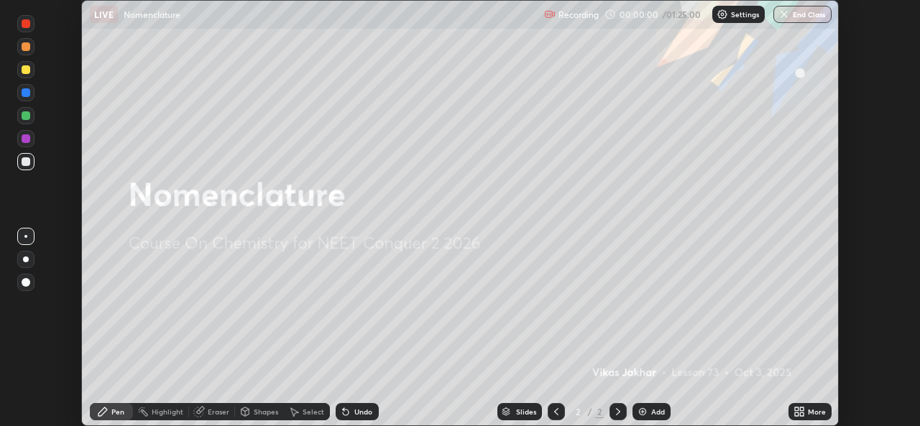 Image resolution: width=920 pixels, height=426 pixels. What do you see at coordinates (802, 14) in the screenshot?
I see `button: End Class` at bounding box center [802, 14].